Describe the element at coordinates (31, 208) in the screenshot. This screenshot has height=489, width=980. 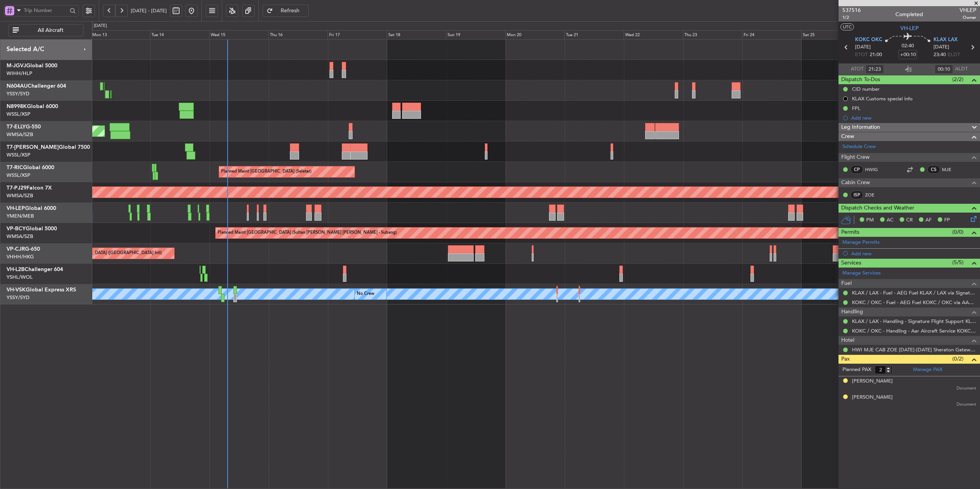
I see `a: VH-LEPGlobal 6000` at that location.